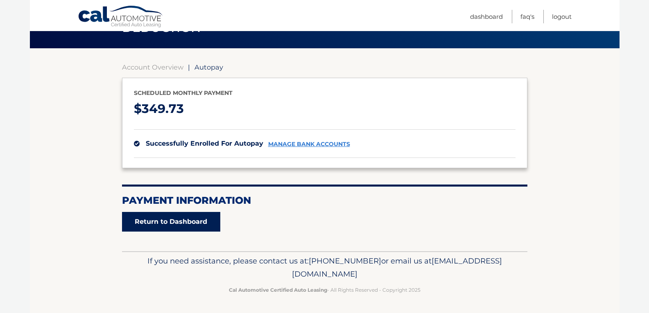  Describe the element at coordinates (121, 17) in the screenshot. I see `a: Cal Automotive` at that location.